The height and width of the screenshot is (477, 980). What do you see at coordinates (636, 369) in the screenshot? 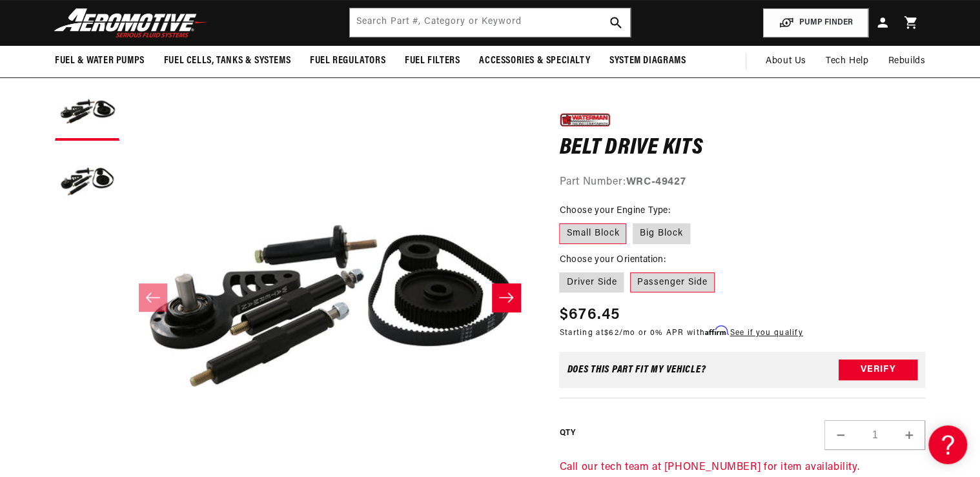
I see `div: Does This part fit My vehicle?` at bounding box center [636, 369].